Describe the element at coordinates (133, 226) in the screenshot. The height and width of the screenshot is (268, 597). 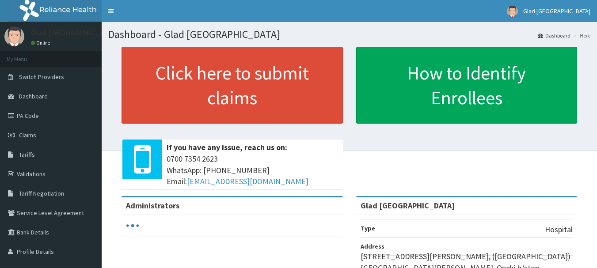
I see `svg: audio-loading` at that location.